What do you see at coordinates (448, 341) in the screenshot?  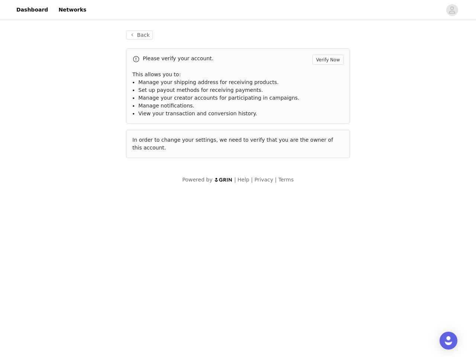 I see `div: Open Intercom Messenger` at bounding box center [448, 341].